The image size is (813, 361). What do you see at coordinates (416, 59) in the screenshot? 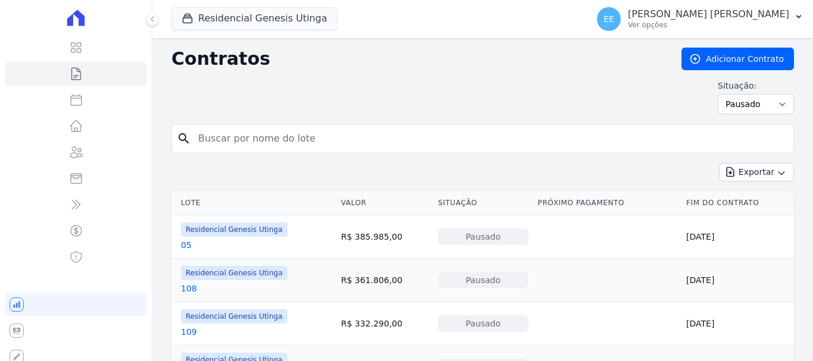
I see `h2: Contratos` at bounding box center [416, 59].